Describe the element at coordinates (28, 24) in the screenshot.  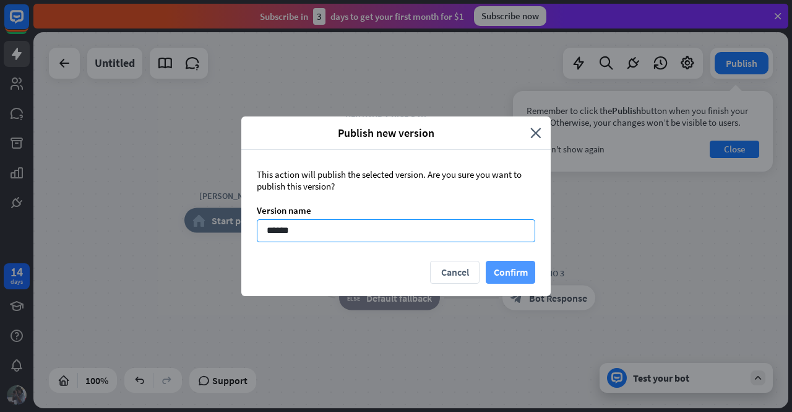
I see `button: Open LiveChat chat widget` at that location.